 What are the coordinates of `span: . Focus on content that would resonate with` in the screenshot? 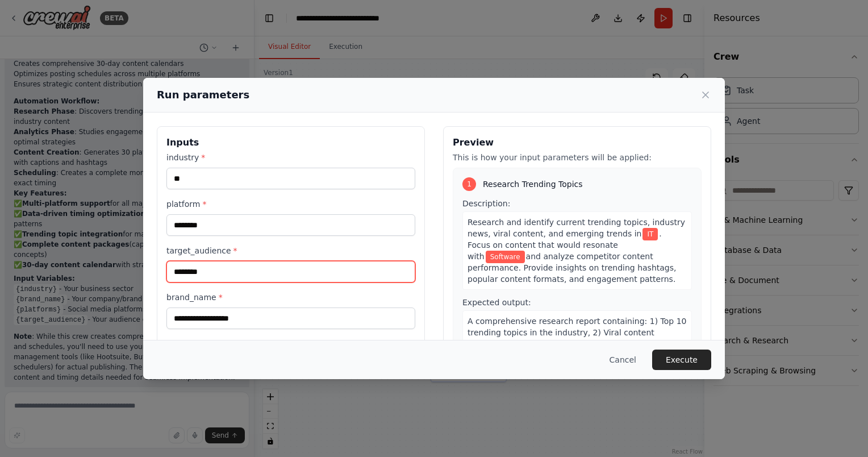 It's located at (565, 245).